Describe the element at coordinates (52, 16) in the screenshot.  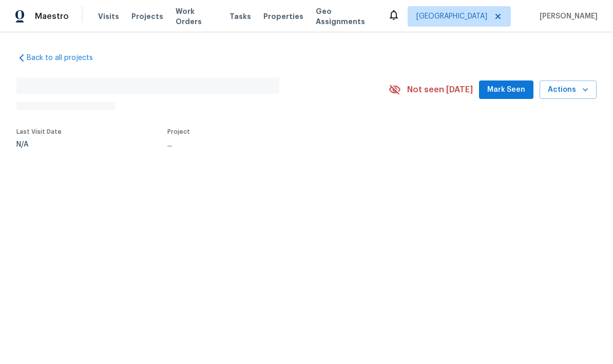
I see `span: Maestro` at that location.